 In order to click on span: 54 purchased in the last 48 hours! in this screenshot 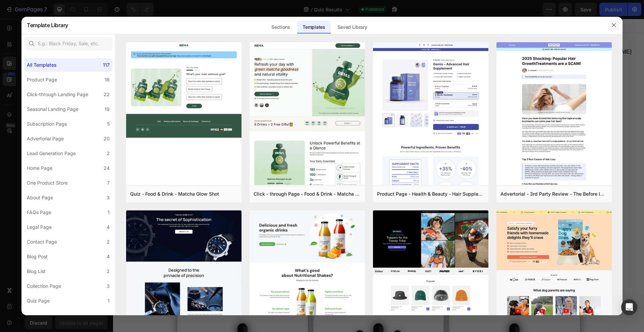, I will do `click(268, 249)`.